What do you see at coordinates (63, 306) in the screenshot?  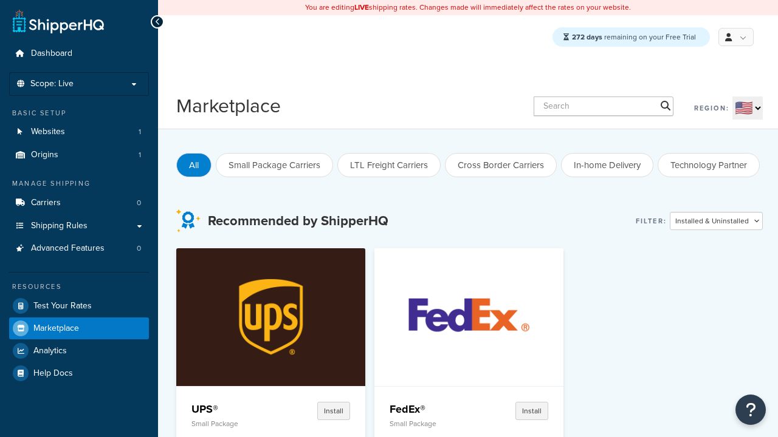 I see `span: Test Your Rates` at bounding box center [63, 306].